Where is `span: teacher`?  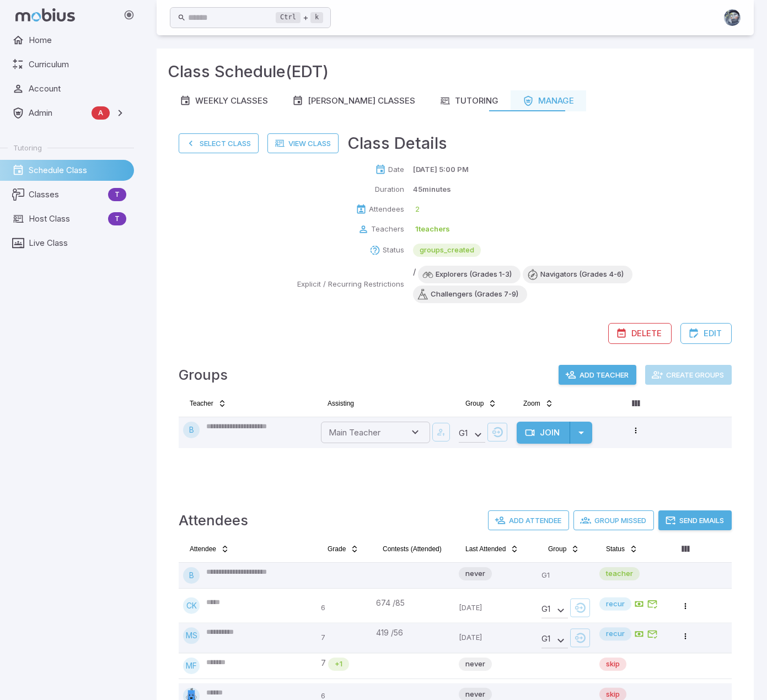
span: teacher is located at coordinates (619, 574).